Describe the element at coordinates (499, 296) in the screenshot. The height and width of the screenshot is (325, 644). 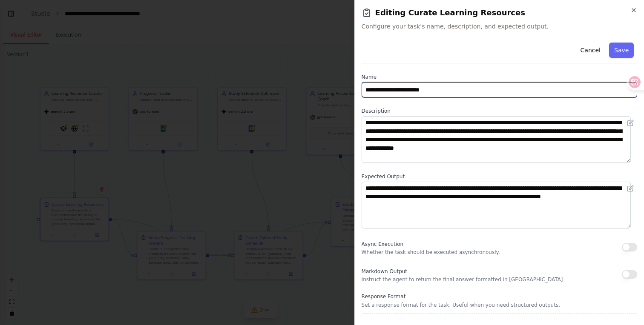
I see `label: Response Format` at that location.